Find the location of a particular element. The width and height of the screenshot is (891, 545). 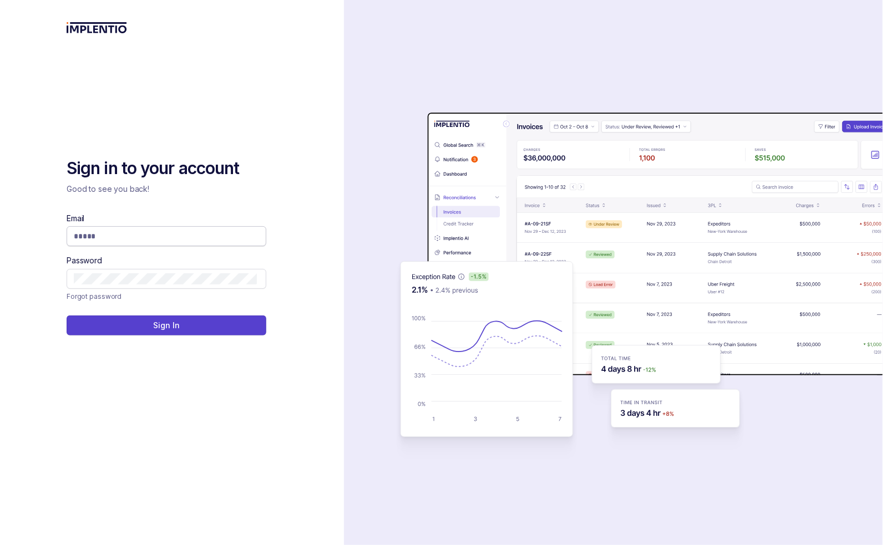

label: Email is located at coordinates (75, 219).